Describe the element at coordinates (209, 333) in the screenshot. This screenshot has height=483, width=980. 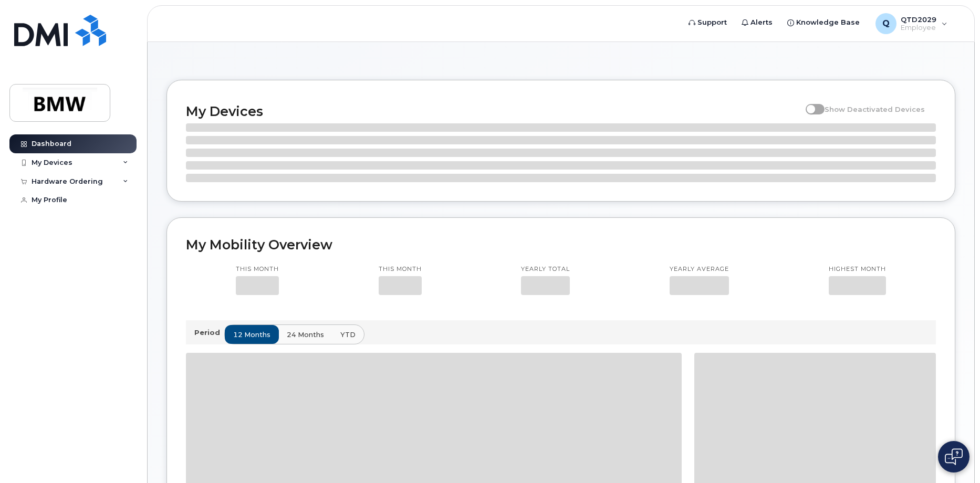
I see `p: Period` at that location.